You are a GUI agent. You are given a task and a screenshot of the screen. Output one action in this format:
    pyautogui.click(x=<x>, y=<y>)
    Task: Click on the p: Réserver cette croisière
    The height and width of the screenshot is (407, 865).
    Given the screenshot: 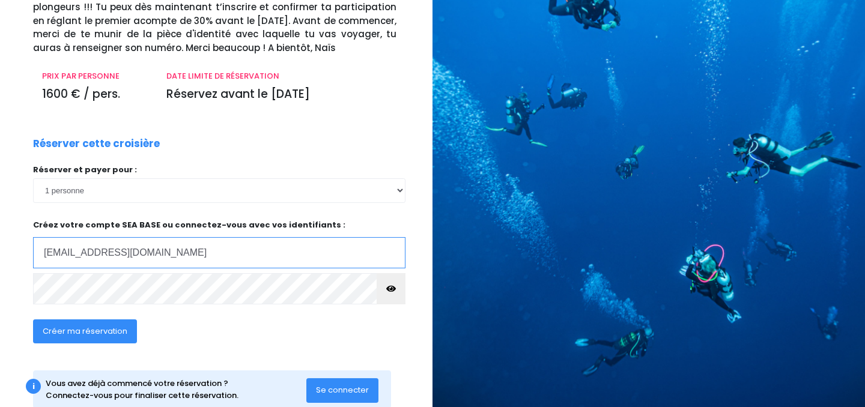 What is the action you would take?
    pyautogui.click(x=96, y=144)
    